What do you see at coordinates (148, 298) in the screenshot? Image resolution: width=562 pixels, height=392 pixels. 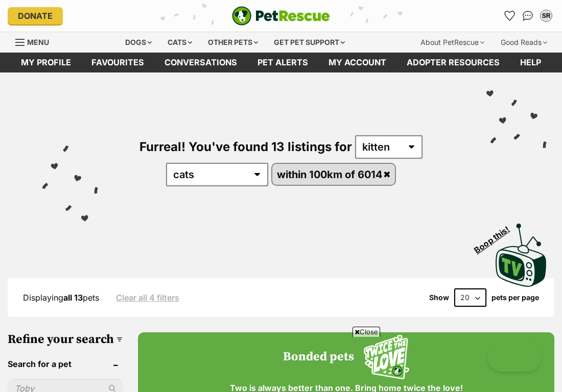 I see `a: Clear all 4 filters` at bounding box center [148, 298].